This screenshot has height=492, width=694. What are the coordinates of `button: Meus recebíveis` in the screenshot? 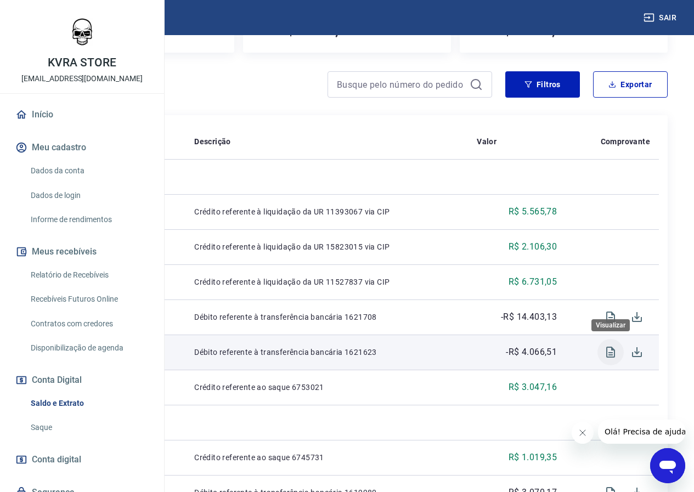 It's located at (82, 252).